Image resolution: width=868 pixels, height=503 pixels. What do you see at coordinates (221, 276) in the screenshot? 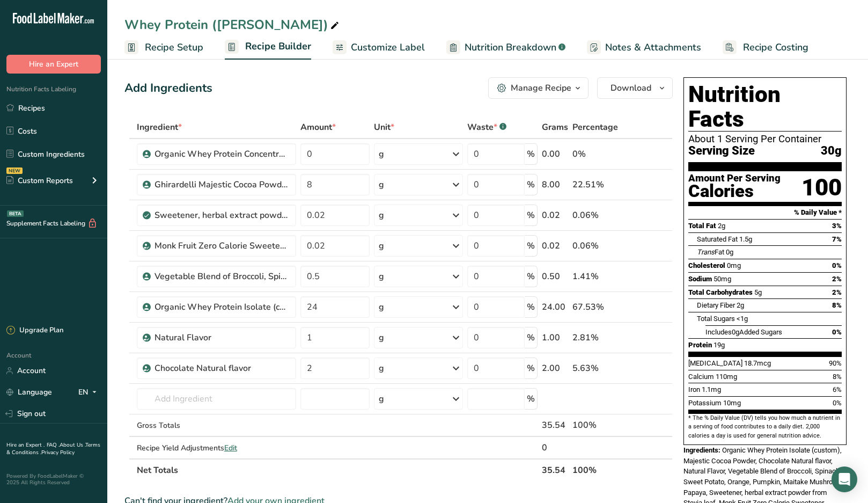
I see `div: Vegetable Blend of Broccoli, Spinach, Sweet Potato, Orange, Pumpkin, Maitake Mushroom, Papaya` at bounding box center [221, 276].